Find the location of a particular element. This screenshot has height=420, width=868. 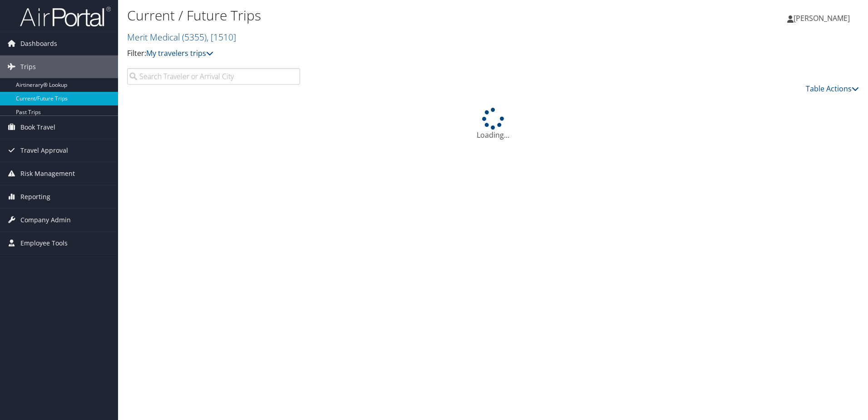

img: airportal-logo.png is located at coordinates (65, 17).